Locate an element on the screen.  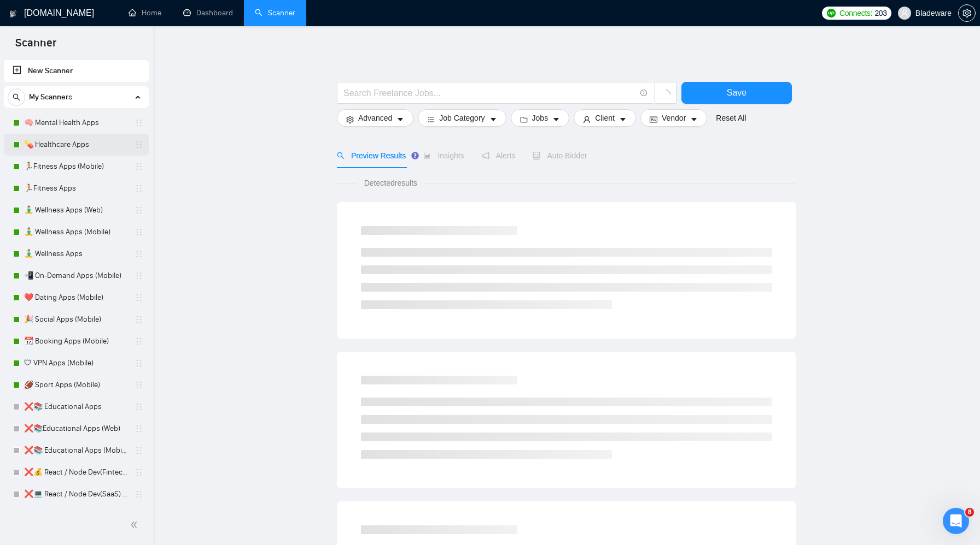
a: 📆 Booking Apps (Mobile) is located at coordinates (76, 342).